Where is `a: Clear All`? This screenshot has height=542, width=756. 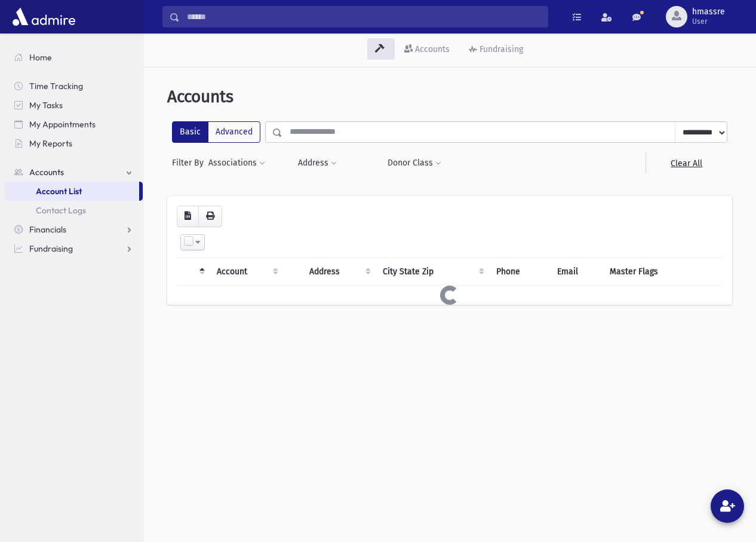
a: Clear All is located at coordinates (686, 163).